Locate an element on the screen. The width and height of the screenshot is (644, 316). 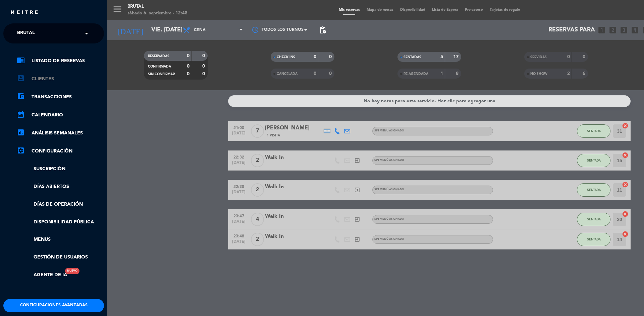
div: Nuevo is located at coordinates (72, 272).